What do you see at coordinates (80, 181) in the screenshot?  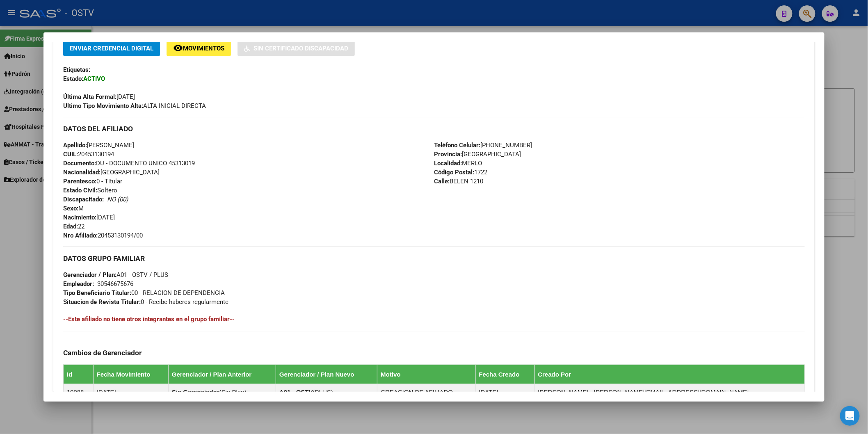 I see `strong: Parentesco:` at bounding box center [80, 181].